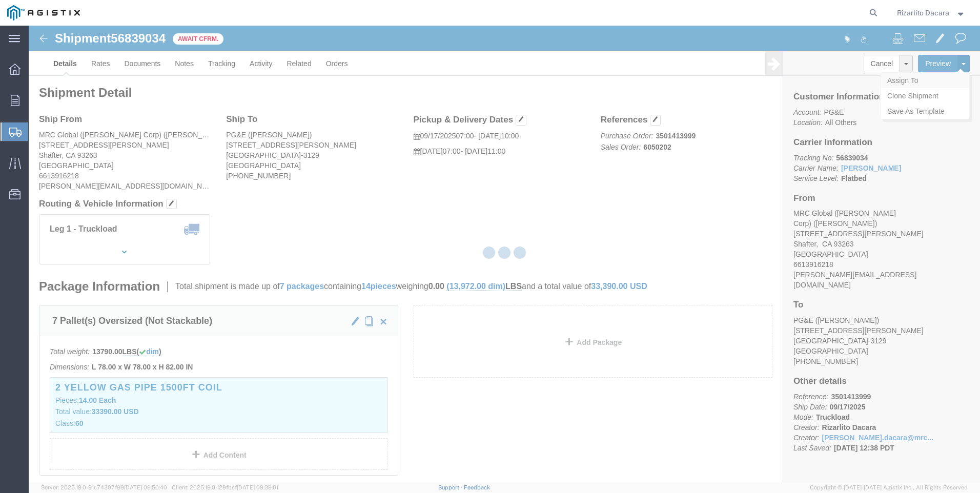 Image resolution: width=980 pixels, height=493 pixels. Describe the element at coordinates (451, 487) in the screenshot. I see `a: Support` at that location.